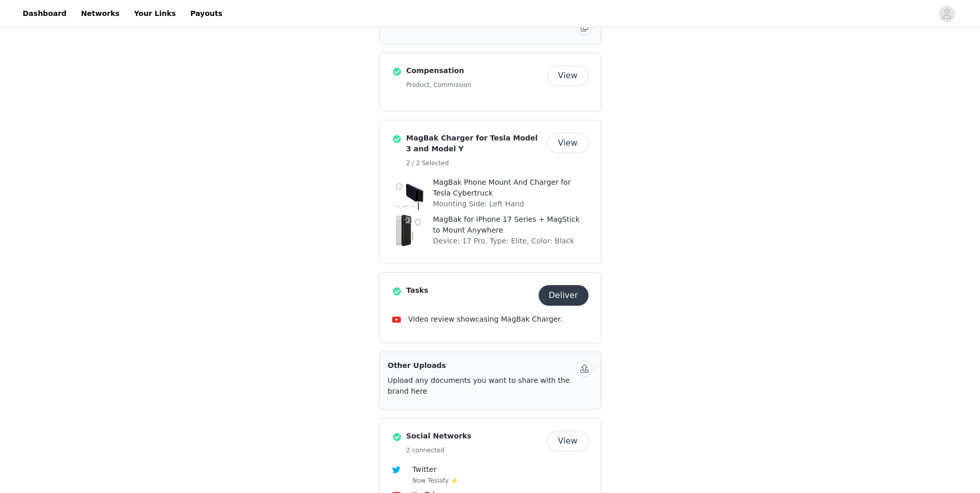 The image size is (980, 493). I want to click on a: Networks, so click(100, 13).